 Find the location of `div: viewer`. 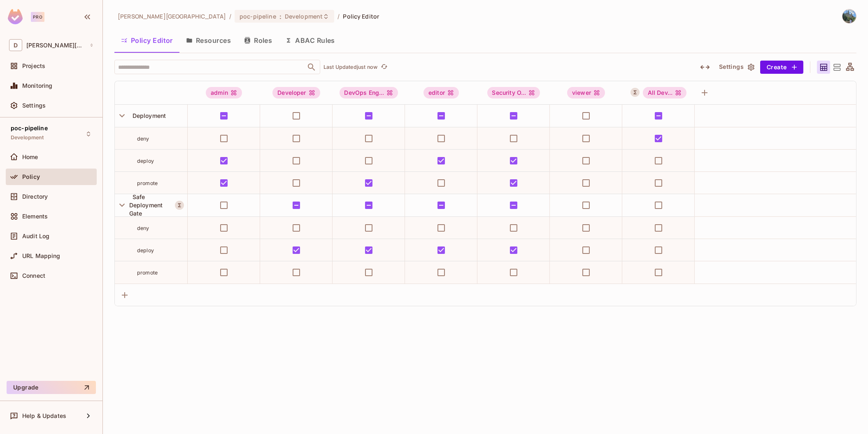

div: viewer is located at coordinates (586, 93).